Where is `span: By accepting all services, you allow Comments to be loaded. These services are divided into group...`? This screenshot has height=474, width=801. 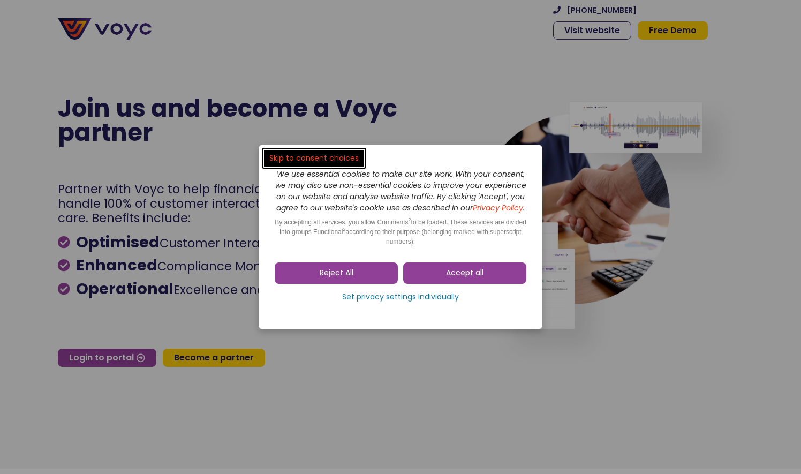
span: By accepting all services, you allow Comments to be loaded. These services are divided into group... is located at coordinates (400, 232).